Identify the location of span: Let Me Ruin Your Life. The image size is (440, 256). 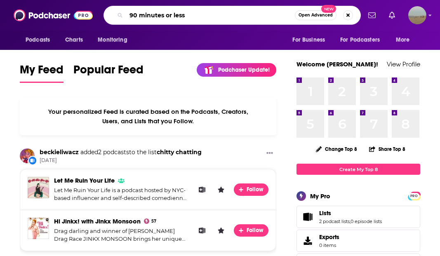
(84, 180).